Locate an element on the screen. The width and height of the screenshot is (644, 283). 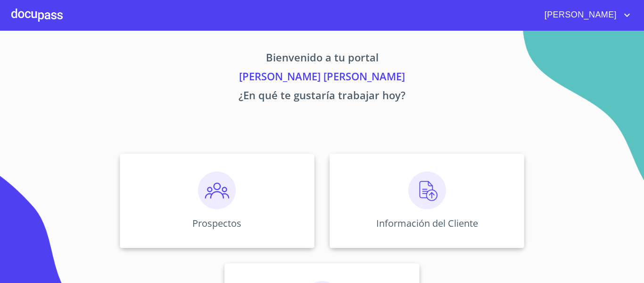
button: account of current user is located at coordinates (586, 15).